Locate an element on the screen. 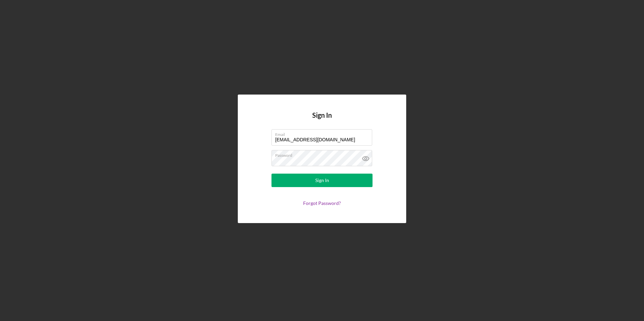  label: Password is located at coordinates (324, 154).